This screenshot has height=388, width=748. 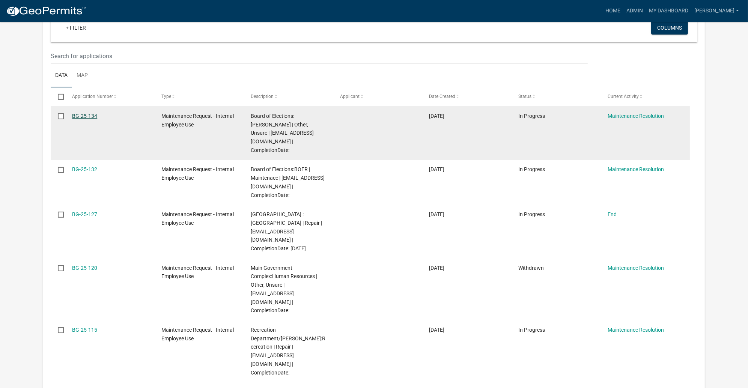 What do you see at coordinates (110, 96) in the screenshot?
I see `datatable-header-cell: Application Number` at bounding box center [110, 96].